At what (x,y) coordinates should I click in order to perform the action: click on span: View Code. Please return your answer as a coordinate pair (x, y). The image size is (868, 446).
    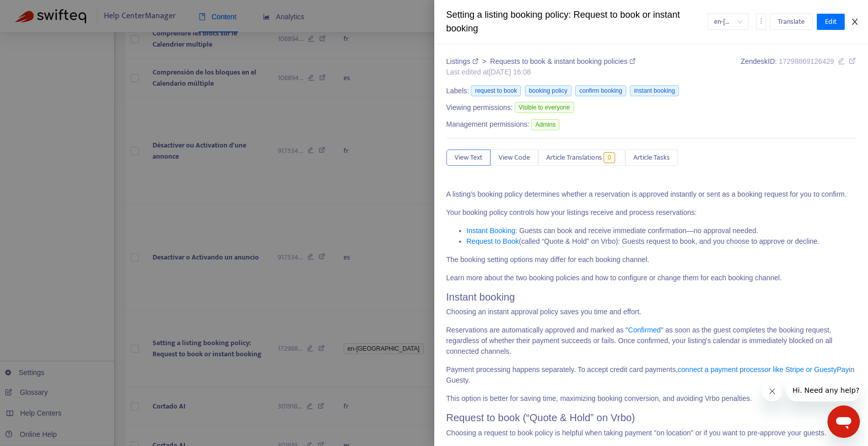
    Looking at the image, I should click on (515, 158).